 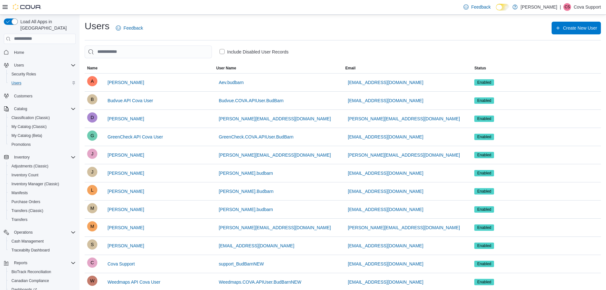 I want to click on a: Transfers, so click(x=19, y=219).